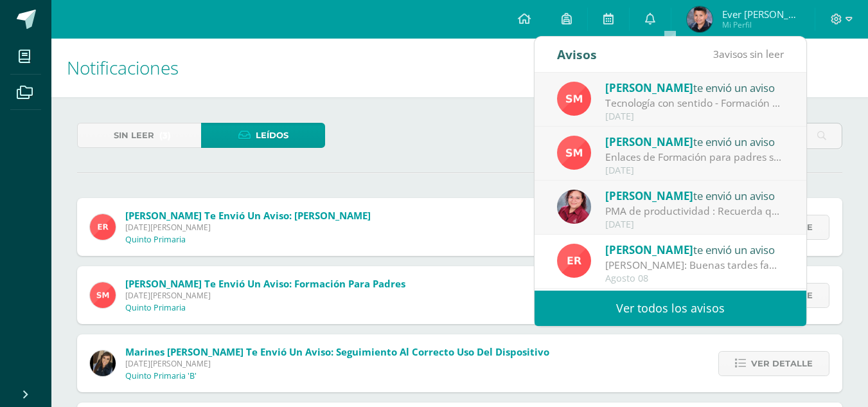 The image size is (868, 407). Describe the element at coordinates (263, 135) in the screenshot. I see `a: Leídos` at that location.